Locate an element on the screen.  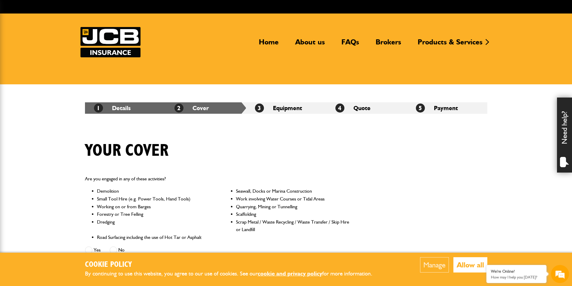
li: Road Surfacing including the use of Hot Tar or Asphalt is located at coordinates (154, 237).